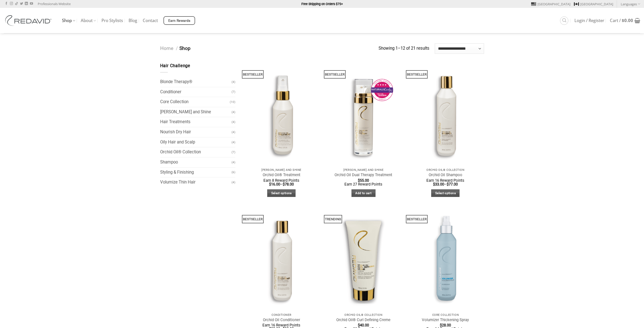 This screenshot has height=328, width=644. I want to click on span: Earn Rewards, so click(179, 21).